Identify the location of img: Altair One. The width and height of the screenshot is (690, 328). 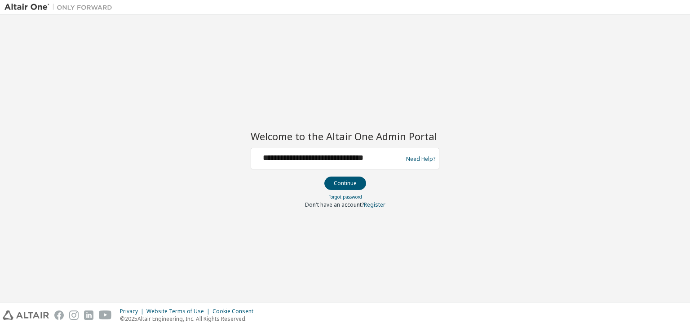
(61, 7).